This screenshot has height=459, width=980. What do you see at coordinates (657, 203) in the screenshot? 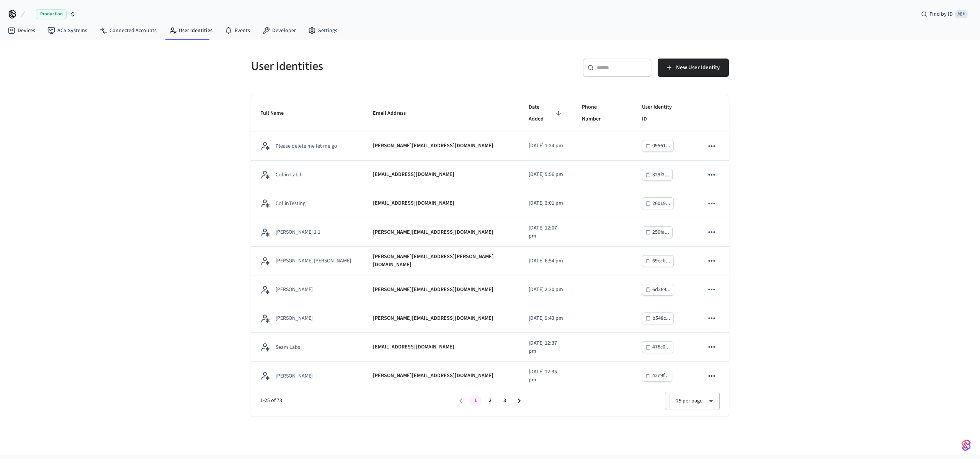
I see `button: 26019...` at bounding box center [657, 203].